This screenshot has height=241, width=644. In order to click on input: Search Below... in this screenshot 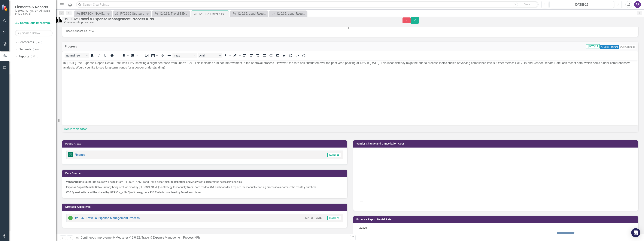, I will do `click(34, 33)`.